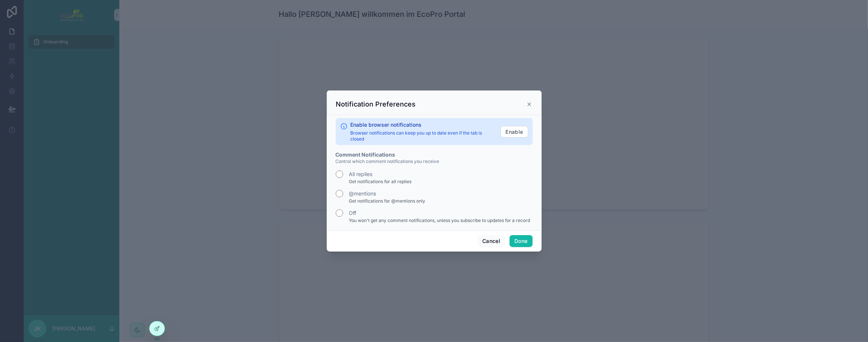  What do you see at coordinates (423, 125) in the screenshot?
I see `h2: Enable browser notifications` at bounding box center [423, 125].